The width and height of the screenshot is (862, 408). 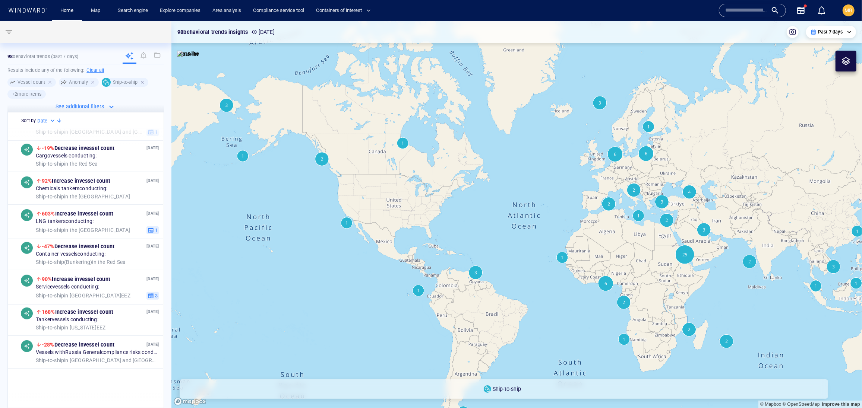 I want to click on button: MB, so click(x=849, y=10).